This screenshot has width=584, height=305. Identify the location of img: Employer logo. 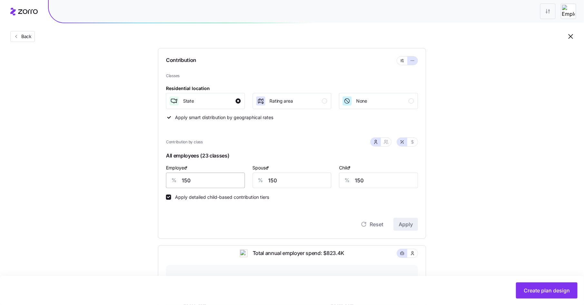
(569, 11).